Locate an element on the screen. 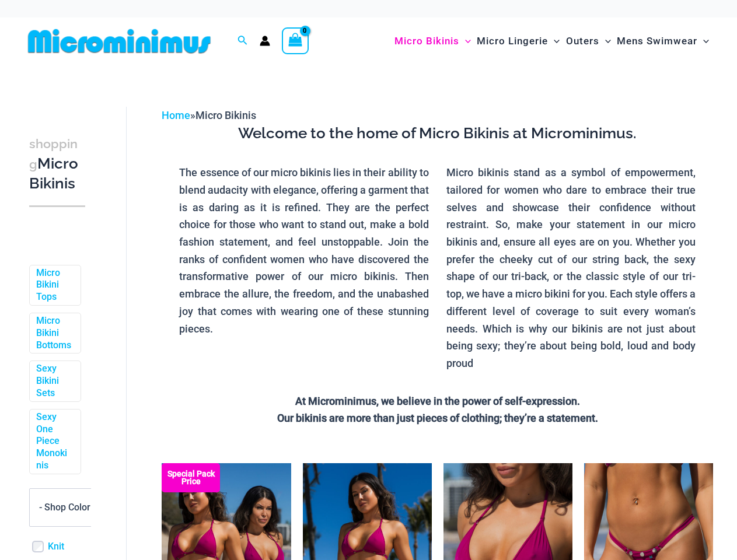 The width and height of the screenshot is (737, 560). a: Account icon link is located at coordinates (265, 41).